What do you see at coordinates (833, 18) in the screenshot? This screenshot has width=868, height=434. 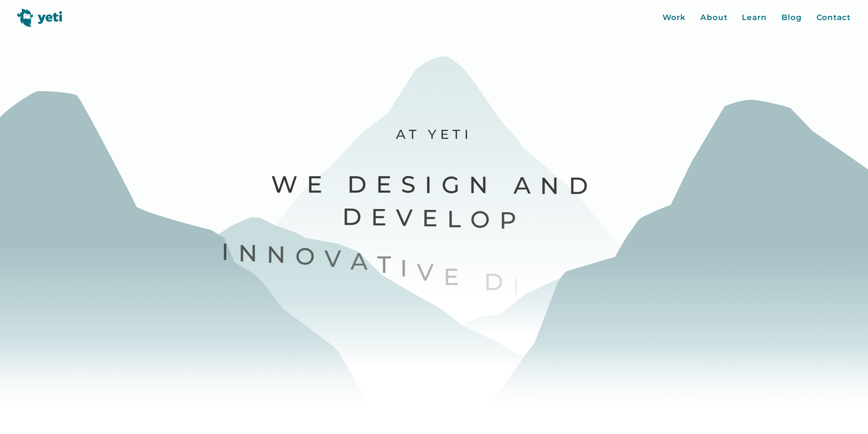 I see `div: Contact` at bounding box center [833, 18].